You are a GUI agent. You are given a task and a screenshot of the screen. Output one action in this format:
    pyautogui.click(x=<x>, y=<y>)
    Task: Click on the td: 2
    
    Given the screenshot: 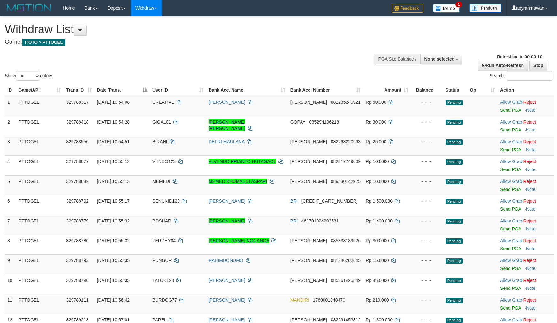 What is the action you would take?
    pyautogui.click(x=10, y=126)
    